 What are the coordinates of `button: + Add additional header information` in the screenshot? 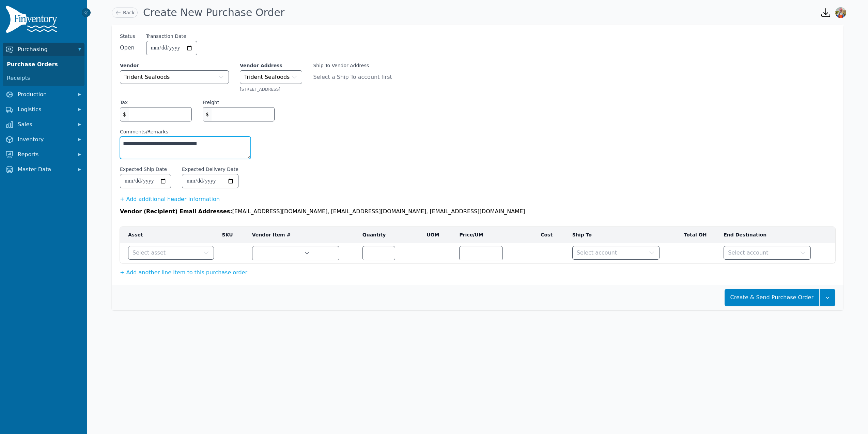 It's located at (170, 199).